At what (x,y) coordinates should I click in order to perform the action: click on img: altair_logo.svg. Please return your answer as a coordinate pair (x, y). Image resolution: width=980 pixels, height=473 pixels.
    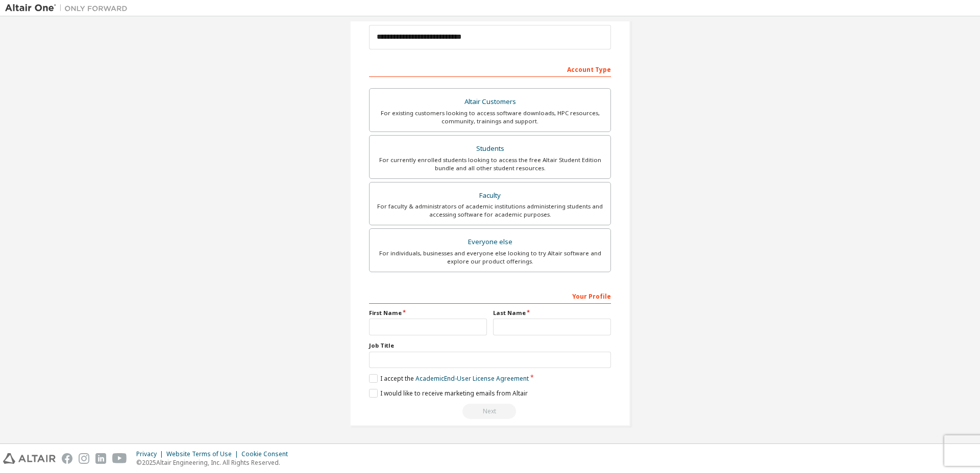
    Looking at the image, I should click on (29, 458).